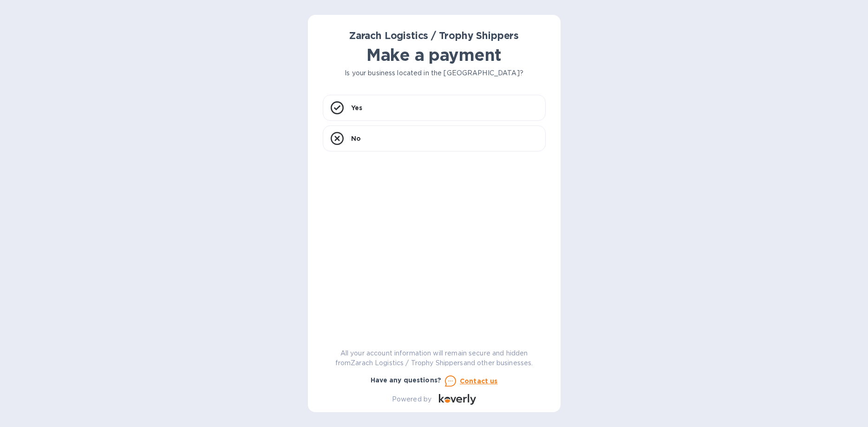 This screenshot has height=427, width=868. I want to click on p: Yes, so click(357, 108).